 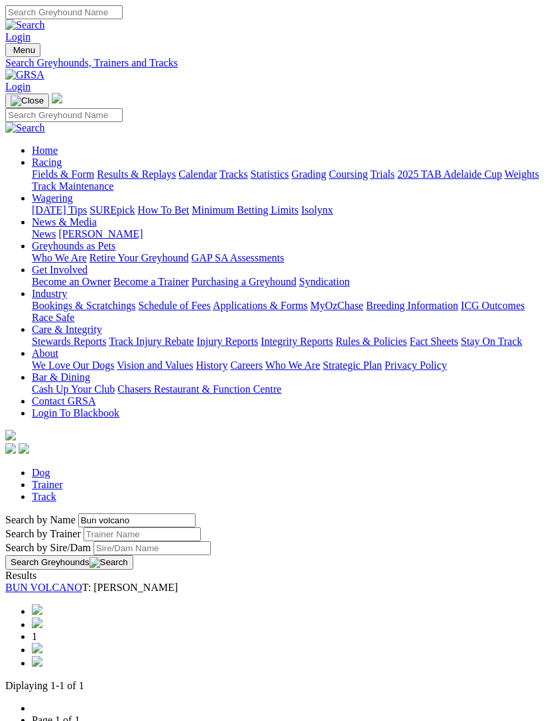 What do you see at coordinates (238, 257) in the screenshot?
I see `a: GAP SA Assessments` at bounding box center [238, 257].